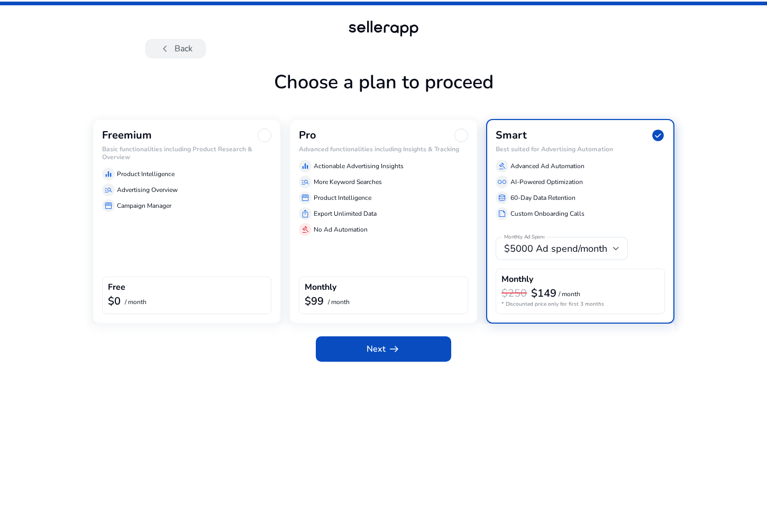 This screenshot has width=767, height=532. What do you see at coordinates (544, 293) in the screenshot?
I see `b: $149` at bounding box center [544, 293].